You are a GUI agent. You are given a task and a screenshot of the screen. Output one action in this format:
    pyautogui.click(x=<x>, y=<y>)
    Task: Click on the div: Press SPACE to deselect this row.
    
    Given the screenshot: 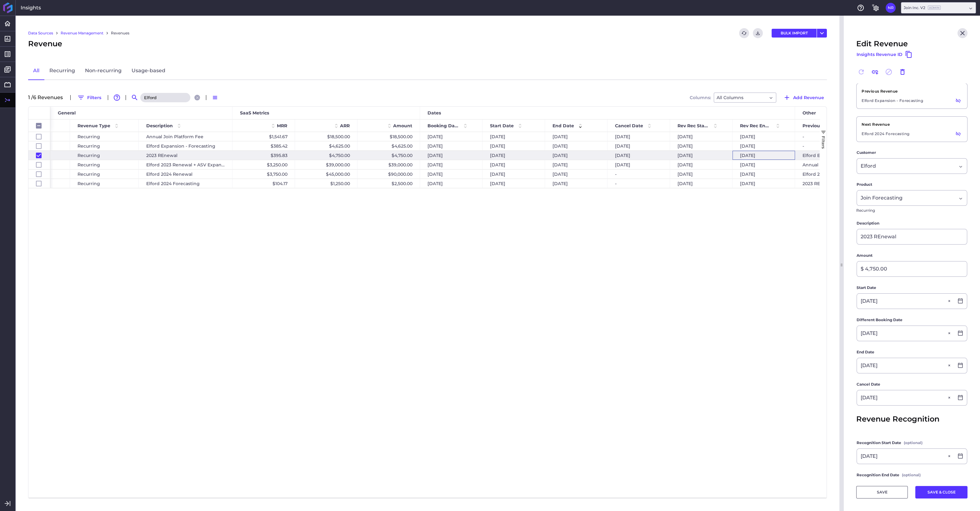 What is the action you would take?
    pyautogui.click(x=40, y=156)
    